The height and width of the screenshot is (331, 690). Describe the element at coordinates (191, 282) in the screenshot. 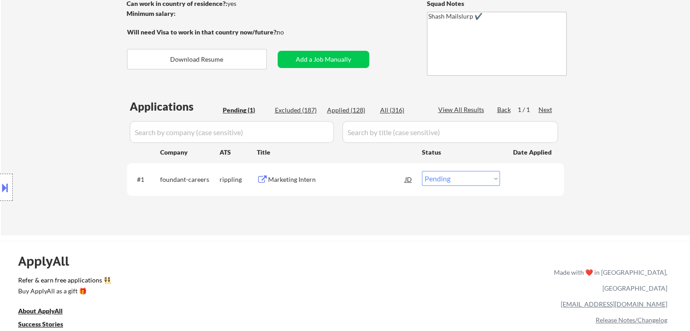

I see `a: Refer & earn free applications 👯‍♀️` at that location.